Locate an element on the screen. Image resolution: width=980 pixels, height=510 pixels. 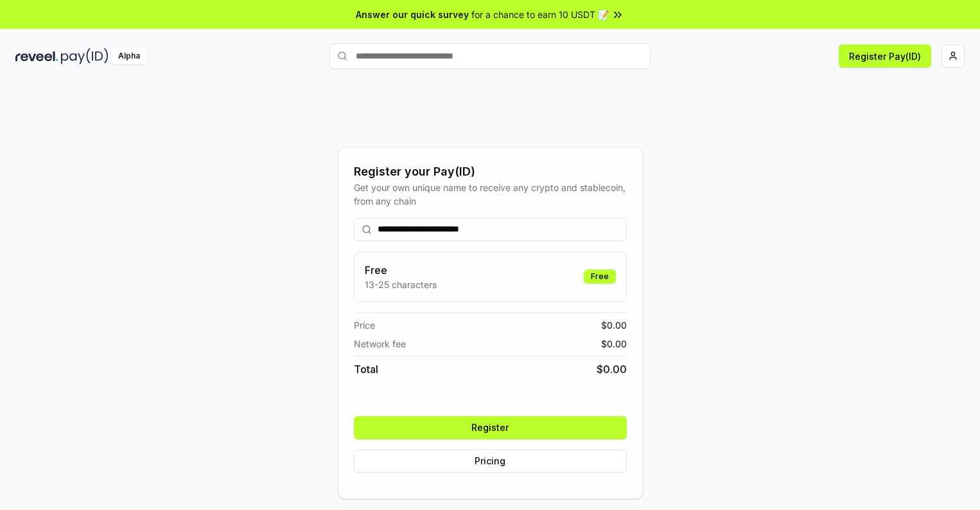
p: 13-25 characters is located at coordinates (400, 284).